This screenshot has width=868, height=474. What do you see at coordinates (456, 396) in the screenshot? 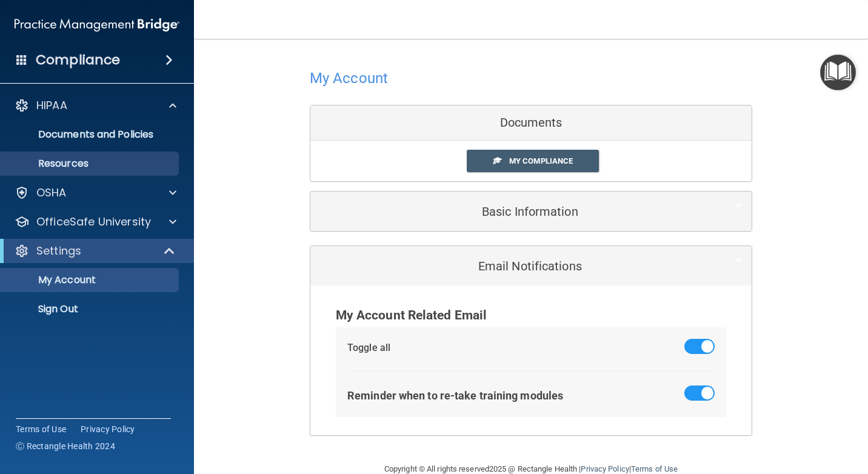
I see `div: Reminder when to re-take training modules` at bounding box center [456, 396].